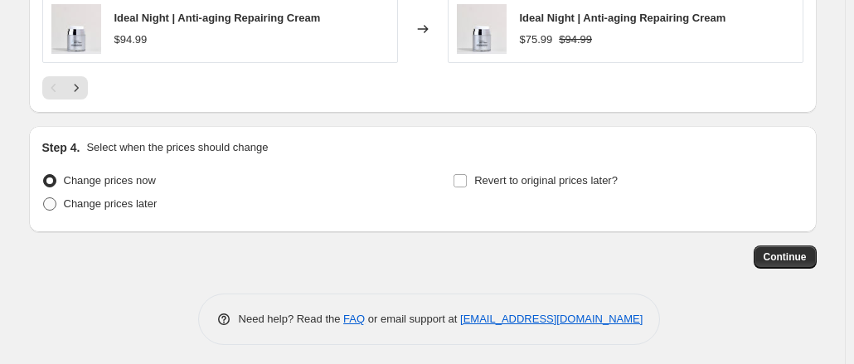  Describe the element at coordinates (291, 318) in the screenshot. I see `span: Need help? Read the` at that location.